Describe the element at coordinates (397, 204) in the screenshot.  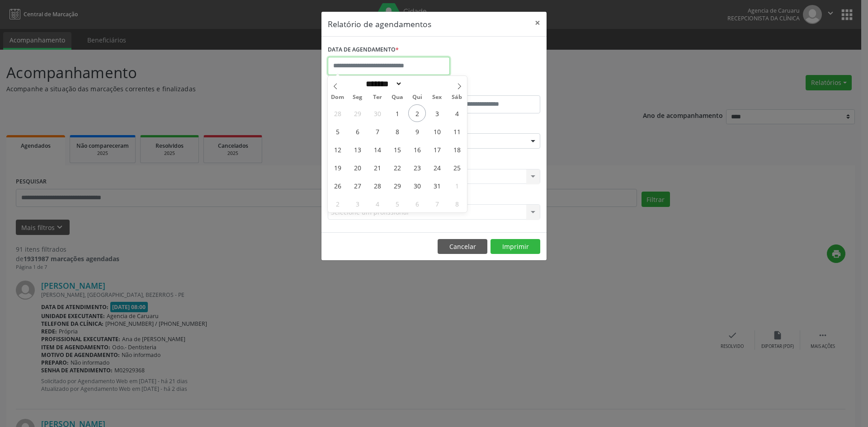
I see `span: Novembro 5, 2025` at that location.